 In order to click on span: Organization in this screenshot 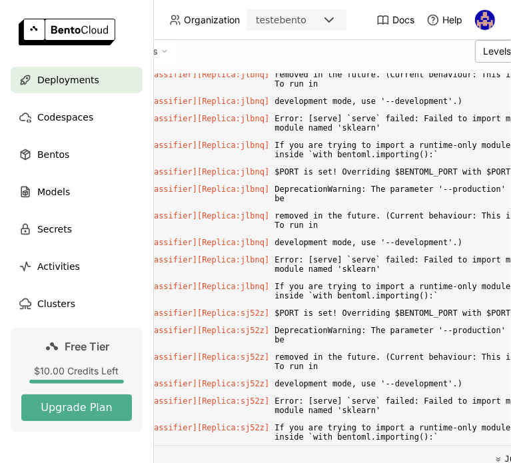, I will do `click(212, 20)`.